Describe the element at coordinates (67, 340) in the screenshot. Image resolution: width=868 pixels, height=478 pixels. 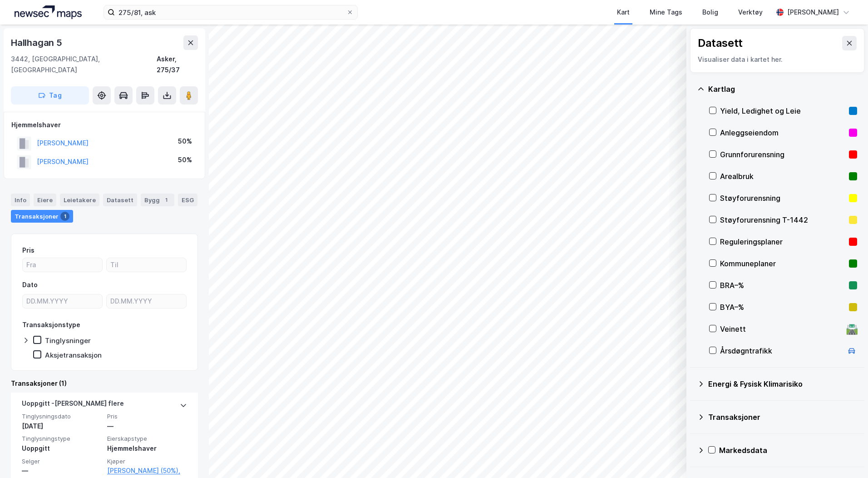
I see `div: Tinglysninger` at that location.